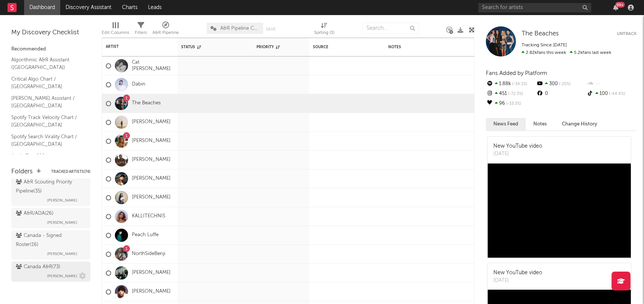 The image size is (644, 304). Describe the element at coordinates (270, 29) in the screenshot. I see `button: Save` at that location.